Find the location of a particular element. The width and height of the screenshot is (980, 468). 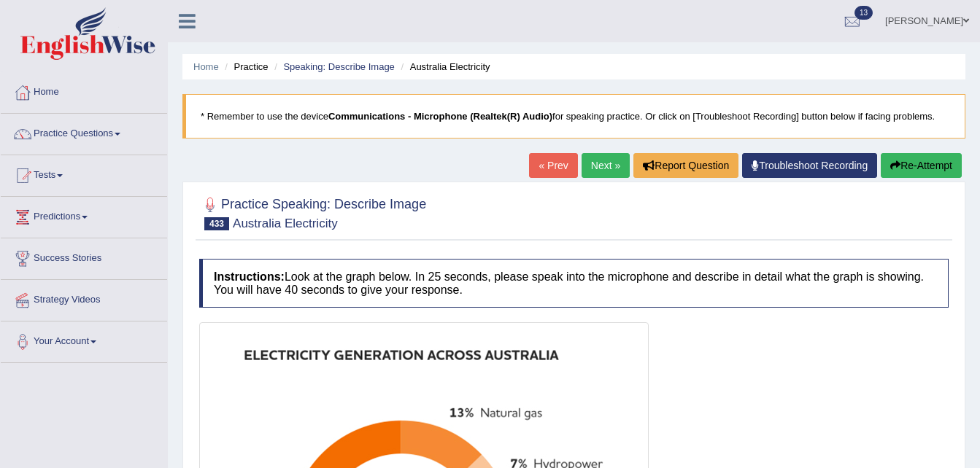

button: Report Question is located at coordinates (686, 166).